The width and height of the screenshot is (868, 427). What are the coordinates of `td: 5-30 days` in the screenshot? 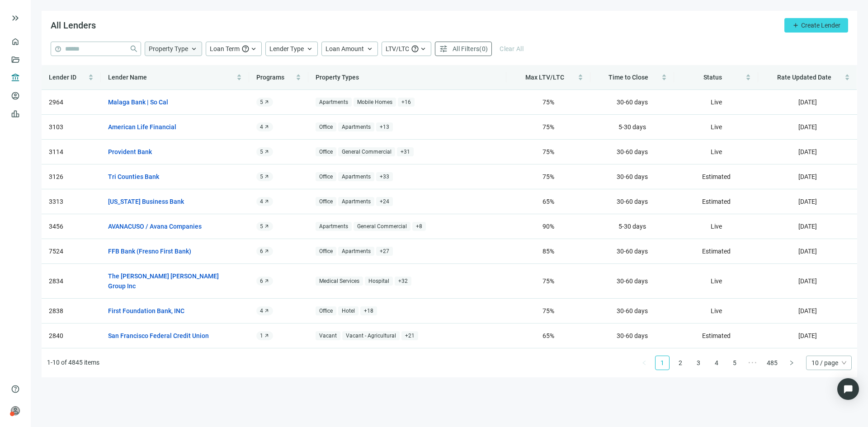 It's located at (632, 127).